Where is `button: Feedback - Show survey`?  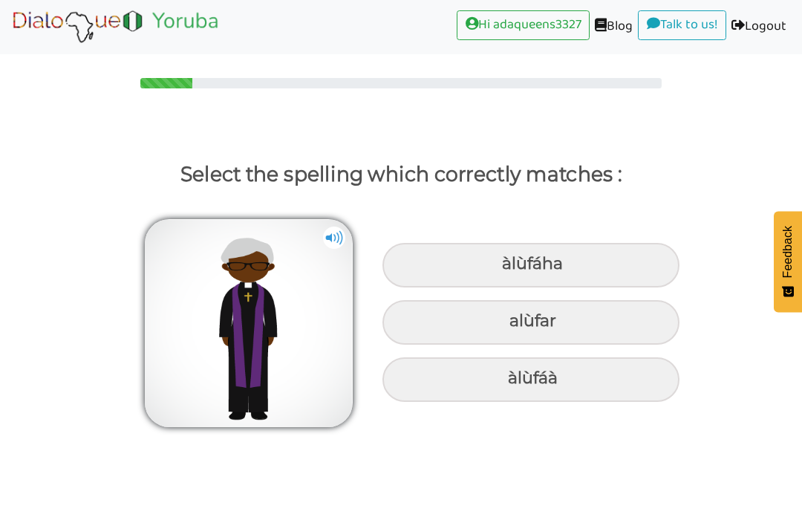
button: Feedback - Show survey is located at coordinates (788, 261).